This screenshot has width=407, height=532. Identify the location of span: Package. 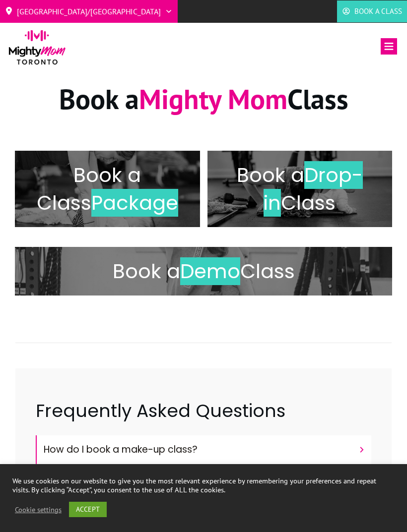
(135, 203).